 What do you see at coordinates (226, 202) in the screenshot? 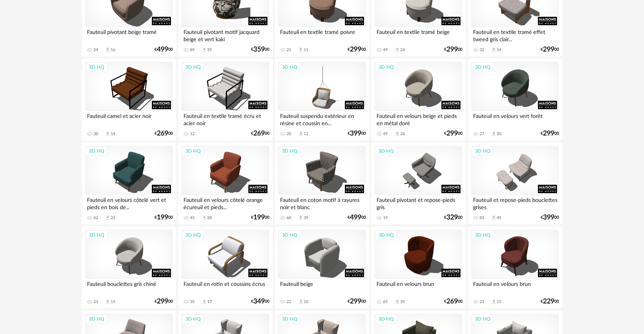
I see `div: Fauteuil en velours côtelé orange écureuil et pieds...` at bounding box center [226, 202].